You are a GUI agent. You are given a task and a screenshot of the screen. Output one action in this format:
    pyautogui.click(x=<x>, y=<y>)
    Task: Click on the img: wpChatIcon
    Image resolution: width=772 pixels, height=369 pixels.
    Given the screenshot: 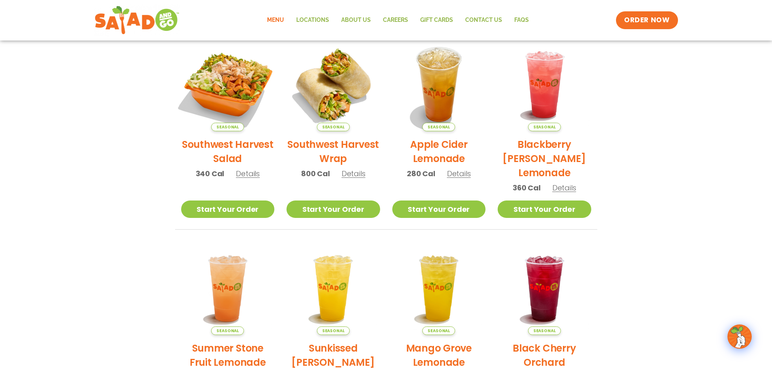 What is the action you would take?
    pyautogui.click(x=740, y=337)
    